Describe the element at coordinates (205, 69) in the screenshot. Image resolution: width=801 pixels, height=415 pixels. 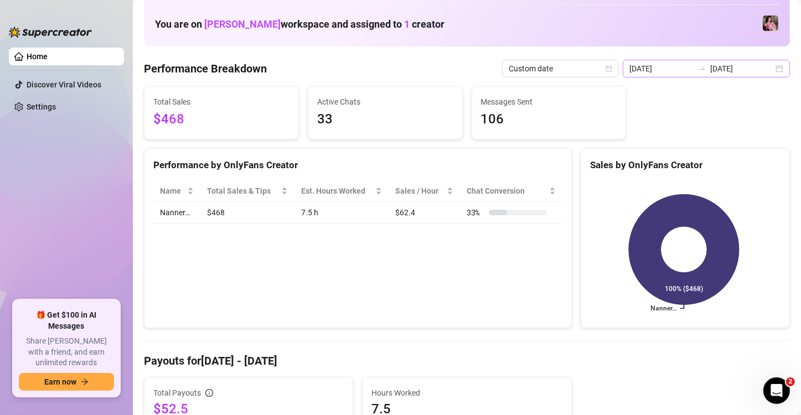
I see `h4: Performance Breakdown` at that location.